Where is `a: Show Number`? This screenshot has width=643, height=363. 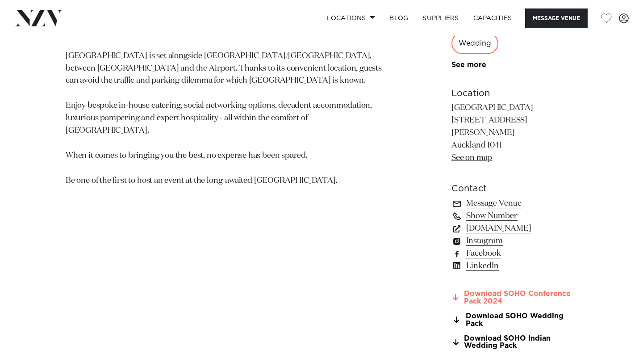 a: Show Number is located at coordinates (514, 216).